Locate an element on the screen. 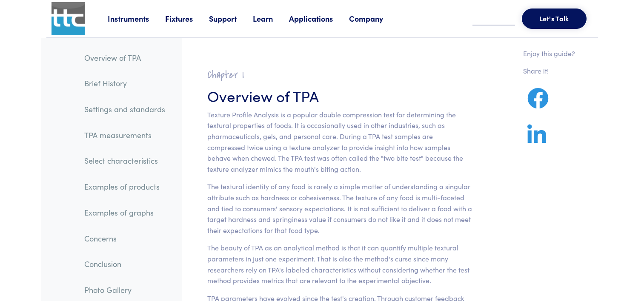 The height and width of the screenshot is (301, 644). a: Settings and standards is located at coordinates (125, 110).